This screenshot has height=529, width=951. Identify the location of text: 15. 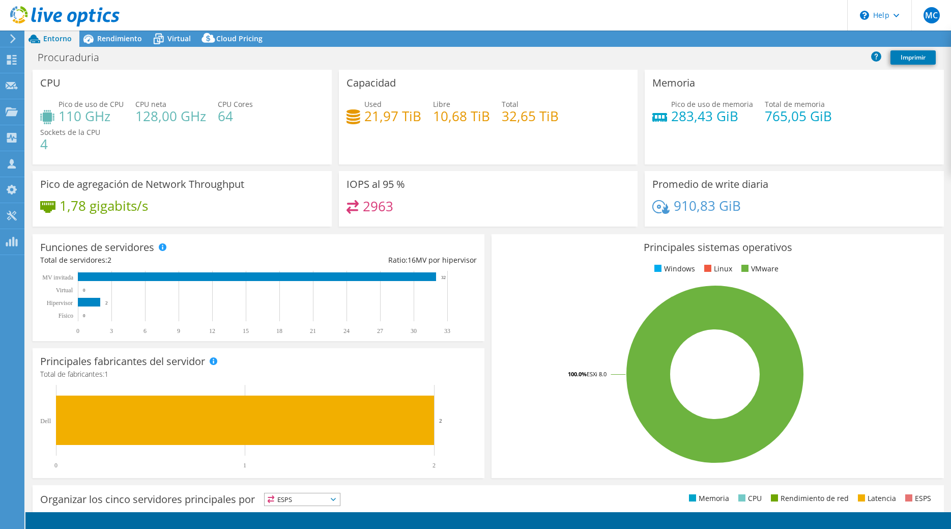
(246, 331).